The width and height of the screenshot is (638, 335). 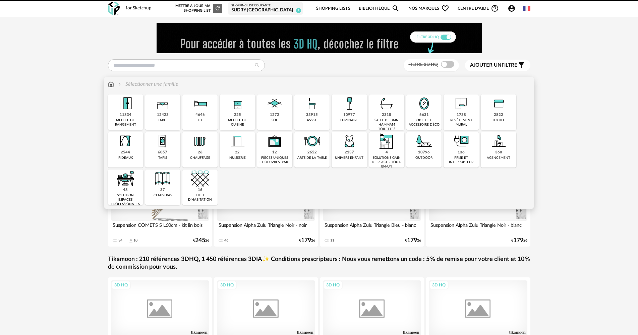 What do you see at coordinates (445, 8) in the screenshot?
I see `span: Heart Outline icon` at bounding box center [445, 8].